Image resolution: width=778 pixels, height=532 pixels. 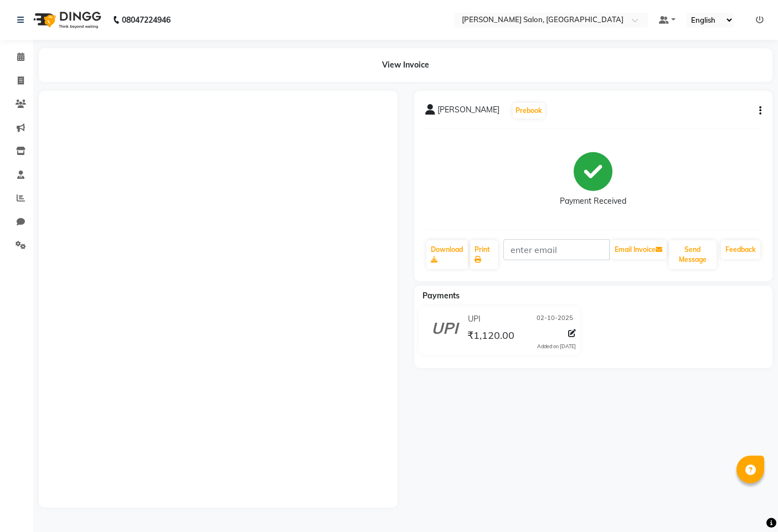 What do you see at coordinates (474, 319) in the screenshot?
I see `span: UPI` at bounding box center [474, 319].